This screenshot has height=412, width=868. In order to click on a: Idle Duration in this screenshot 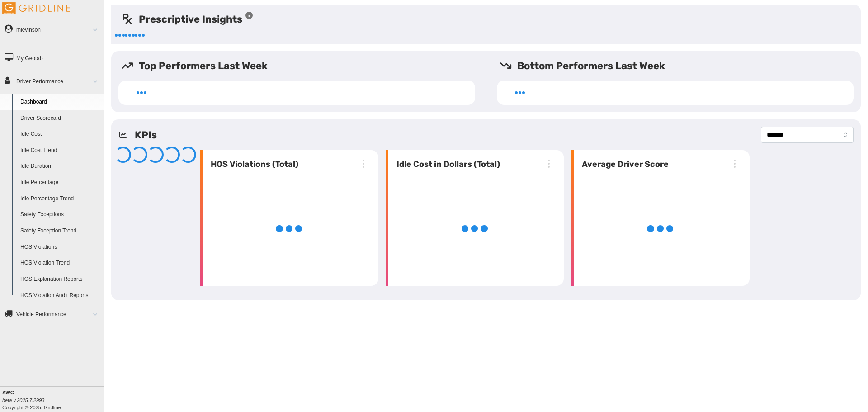, I will do `click(60, 166)`.